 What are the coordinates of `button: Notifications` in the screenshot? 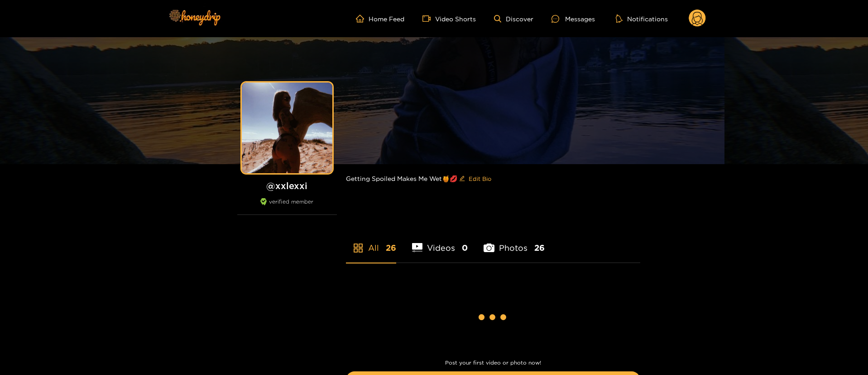 It's located at (642, 19).